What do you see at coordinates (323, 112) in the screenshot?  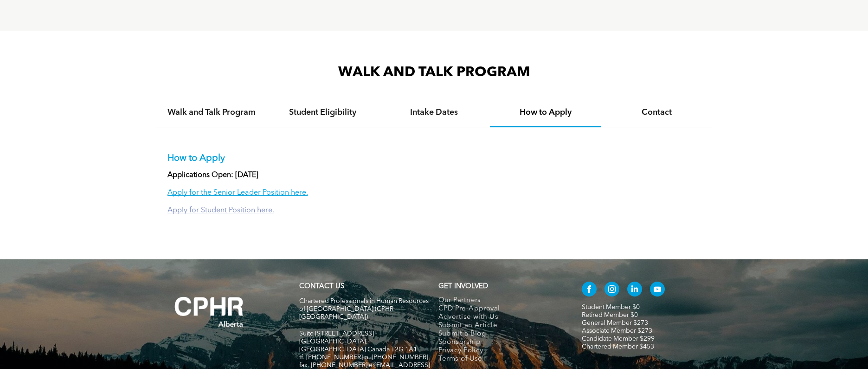 I see `h4: Student Eligibility` at bounding box center [323, 112].